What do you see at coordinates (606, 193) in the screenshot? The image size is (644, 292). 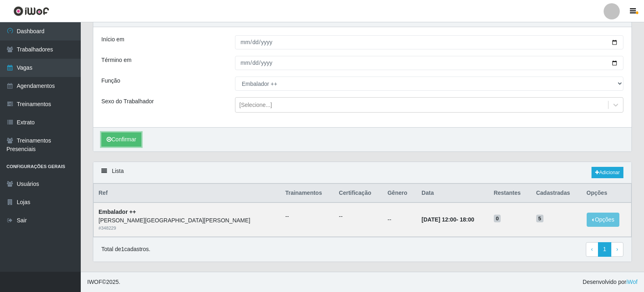 I see `th: Opções` at bounding box center [606, 193].